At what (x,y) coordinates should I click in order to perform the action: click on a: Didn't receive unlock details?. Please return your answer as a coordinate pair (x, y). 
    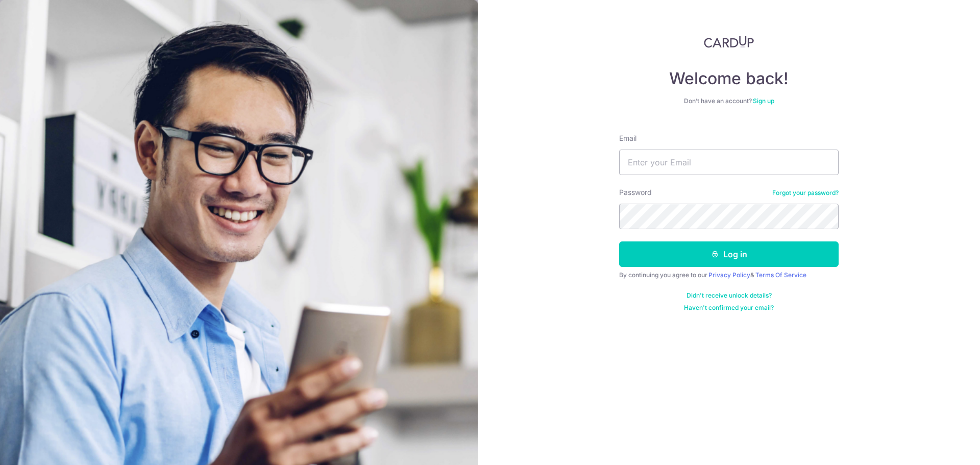
    Looking at the image, I should click on (729, 295).